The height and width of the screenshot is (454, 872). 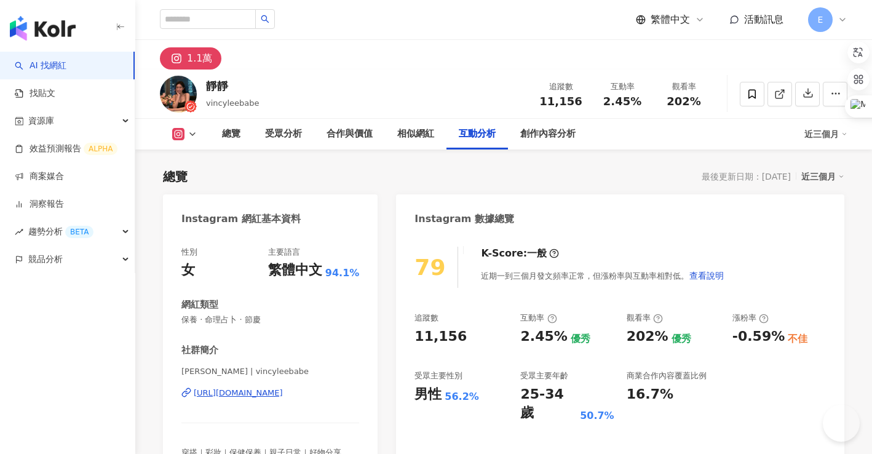 What do you see at coordinates (670, 20) in the screenshot?
I see `span: 繁體中文` at bounding box center [670, 20].